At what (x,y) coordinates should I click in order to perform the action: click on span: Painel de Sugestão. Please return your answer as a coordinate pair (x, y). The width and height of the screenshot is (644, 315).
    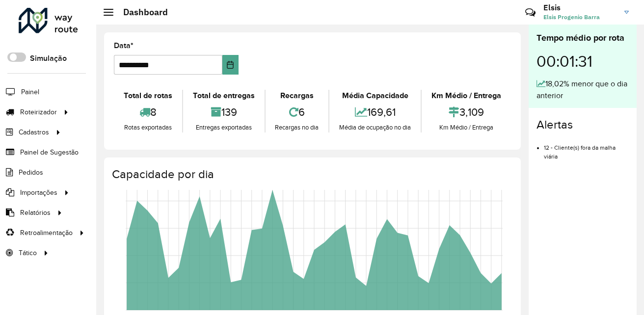
    Looking at the image, I should click on (49, 152).